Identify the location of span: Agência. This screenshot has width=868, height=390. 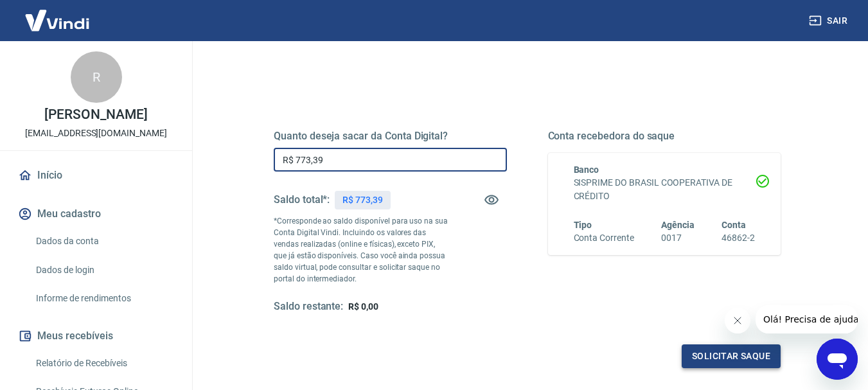
(677, 225).